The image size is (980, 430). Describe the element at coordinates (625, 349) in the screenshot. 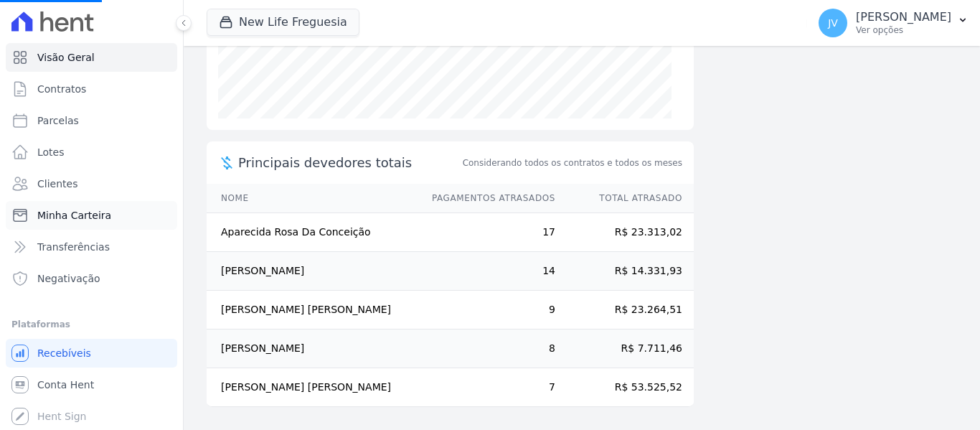

I see `td: R$ 7.711,46` at that location.